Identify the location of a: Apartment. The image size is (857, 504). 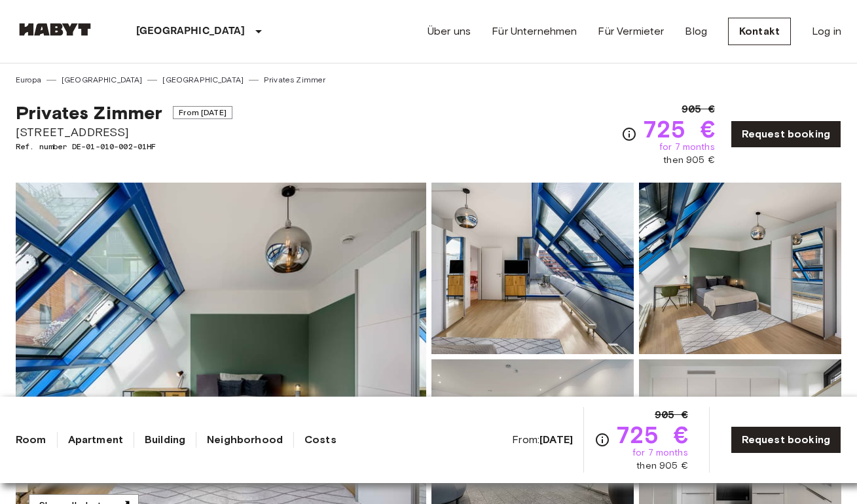
(95, 440).